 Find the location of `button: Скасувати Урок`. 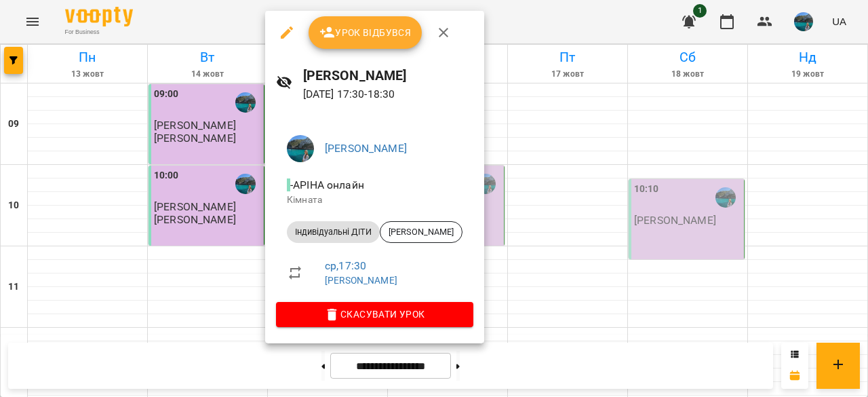

button: Скасувати Урок is located at coordinates (374, 315).